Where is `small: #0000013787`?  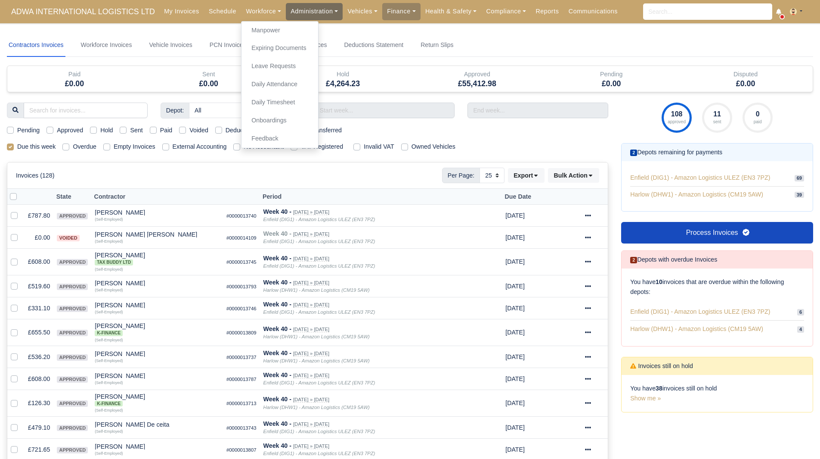 small: #0000013787 is located at coordinates (242, 379).